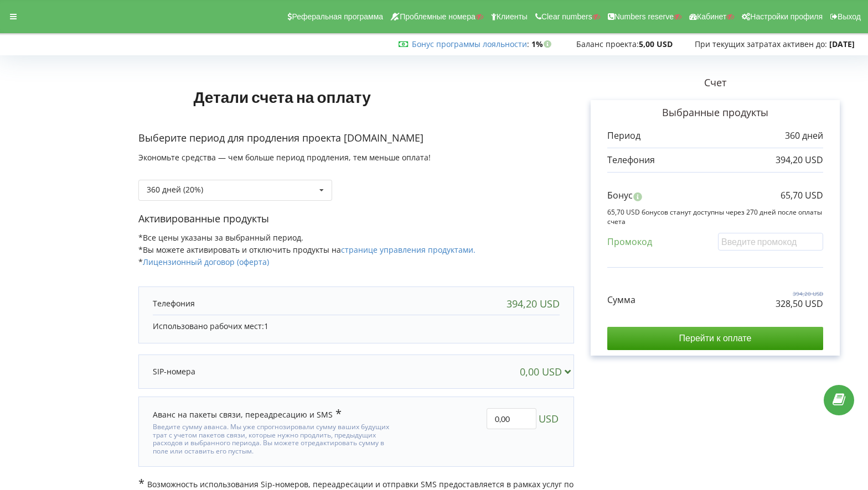 This screenshot has width=868, height=490. Describe the element at coordinates (656, 43) in the screenshot. I see `strong: 5,00 USD` at that location.